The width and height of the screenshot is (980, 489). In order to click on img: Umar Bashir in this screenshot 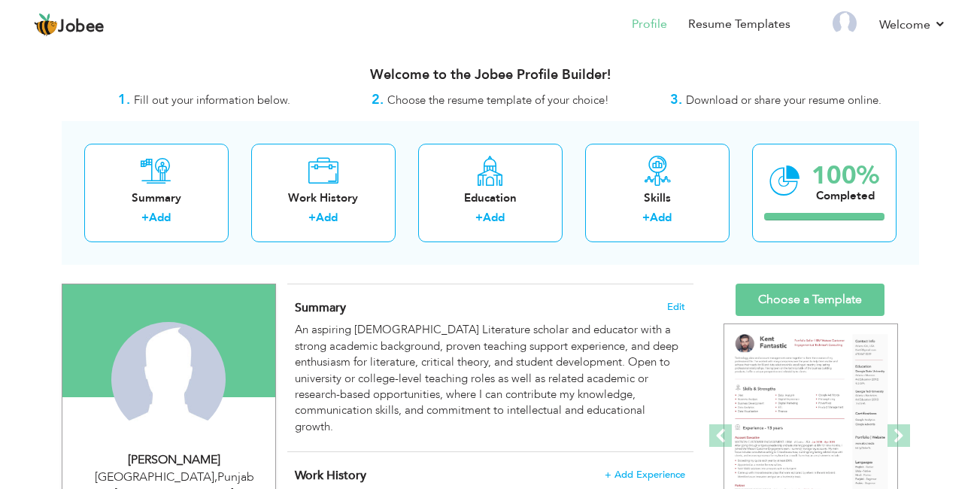, I will do `click(168, 379)`.